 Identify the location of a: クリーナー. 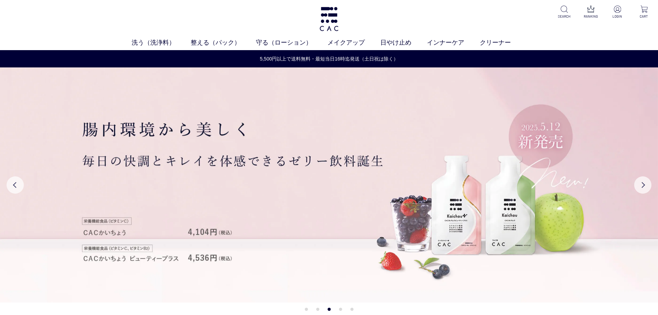
(503, 42).